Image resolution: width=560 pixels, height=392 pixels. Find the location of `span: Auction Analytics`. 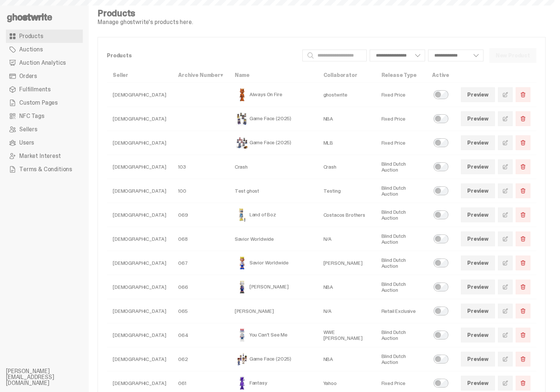

span: Auction Analytics is located at coordinates (43, 63).